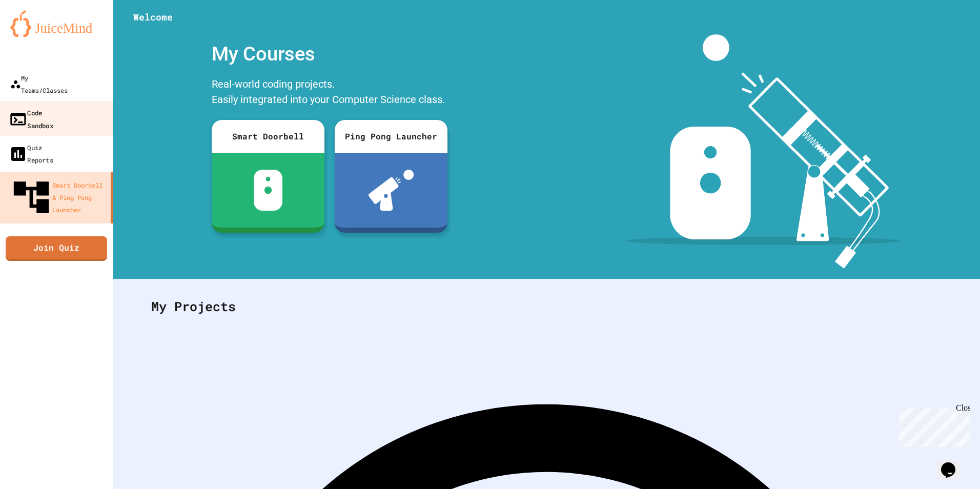 Image resolution: width=980 pixels, height=489 pixels. What do you see at coordinates (391, 136) in the screenshot?
I see `div: Ping Pong Launcher` at bounding box center [391, 136].